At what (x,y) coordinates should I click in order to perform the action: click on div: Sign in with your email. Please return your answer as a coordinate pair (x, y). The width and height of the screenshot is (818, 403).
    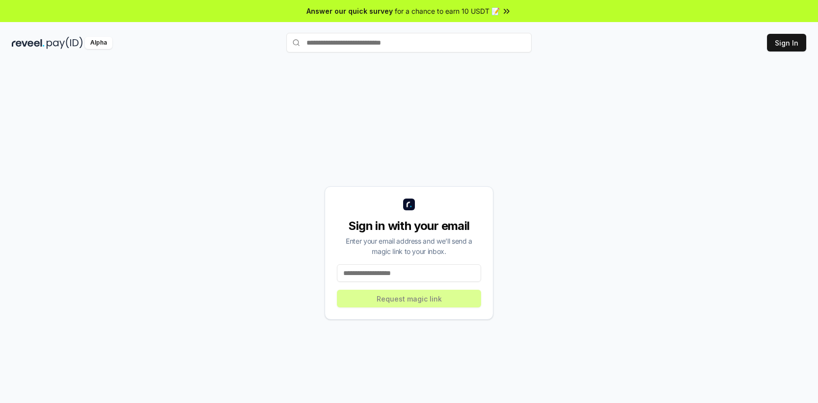
    Looking at the image, I should click on (409, 226).